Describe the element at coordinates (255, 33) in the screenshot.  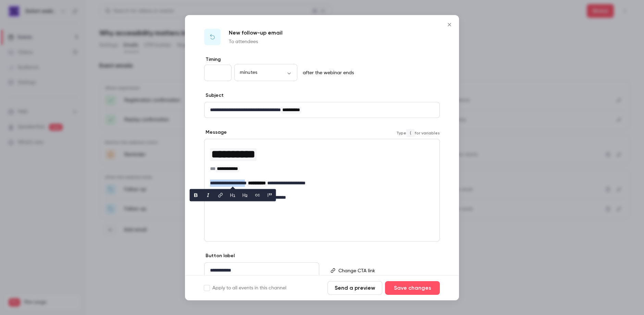
I see `p: New follow-up email` at that location.